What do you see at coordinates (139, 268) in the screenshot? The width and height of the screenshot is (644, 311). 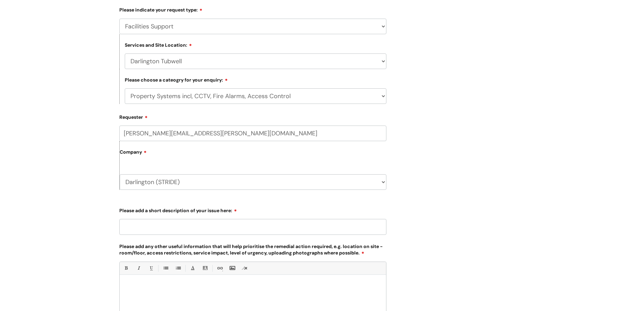 I see `a: Italic (Ctrl-I)` at bounding box center [139, 268].